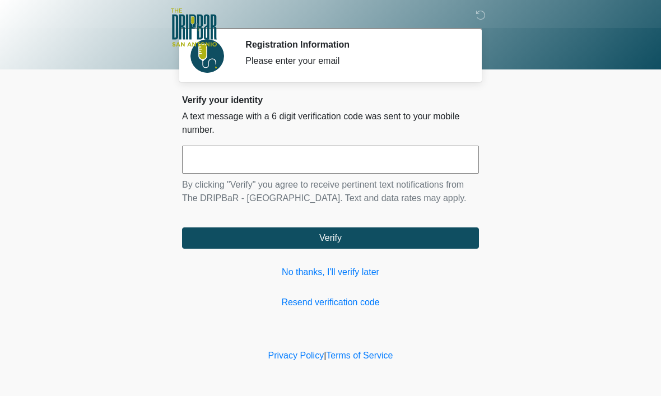 The width and height of the screenshot is (661, 396). I want to click on a: Privacy Policy, so click(296, 355).